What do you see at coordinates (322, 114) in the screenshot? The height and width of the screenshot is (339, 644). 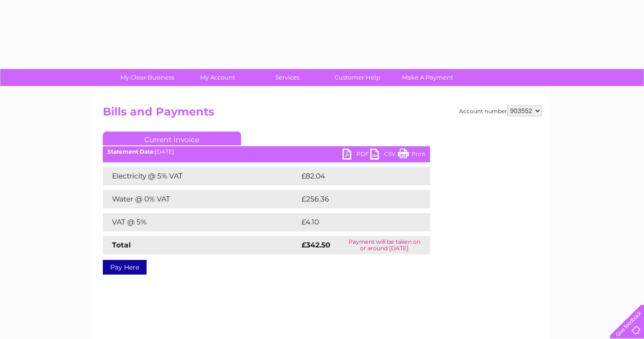 I see `h2: Bills and Payments` at bounding box center [322, 114].